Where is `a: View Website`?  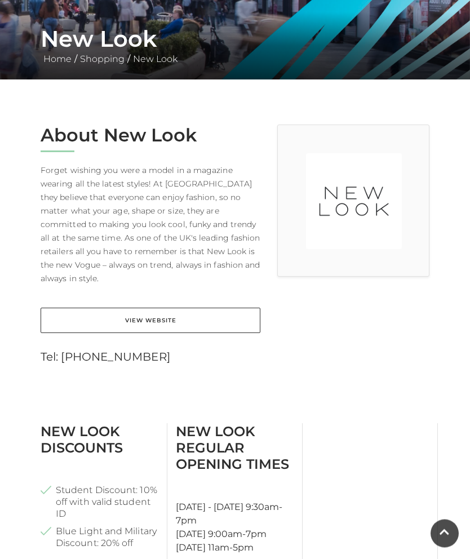
a: View Website is located at coordinates (151, 321).